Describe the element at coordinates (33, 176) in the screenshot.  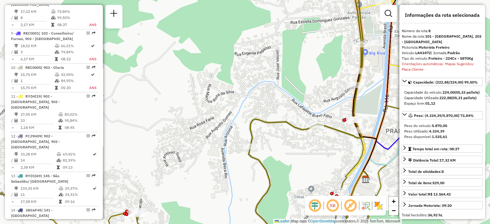
I see `span: RYD1I69` at that location.